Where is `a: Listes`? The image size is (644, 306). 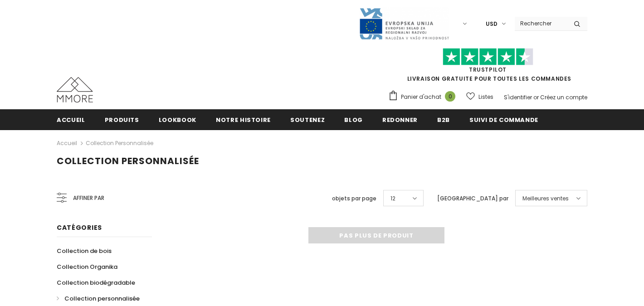
a: Listes is located at coordinates (480, 96).